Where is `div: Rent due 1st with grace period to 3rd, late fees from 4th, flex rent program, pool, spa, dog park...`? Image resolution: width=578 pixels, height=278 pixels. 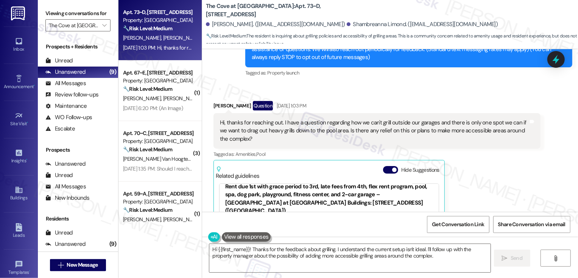
div: Rent due 1st with grace period to 3rd, late fees from 4th, flex rent program, pool, spa, dog park... is located at coordinates (329, 196).